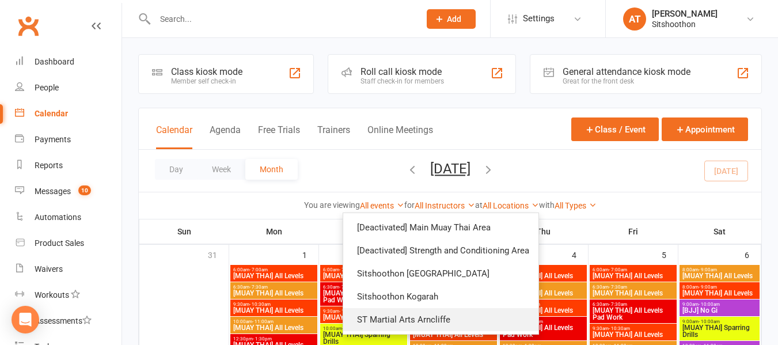  What do you see at coordinates (402, 71) in the screenshot?
I see `div: Roll call kiosk mode` at bounding box center [402, 71].